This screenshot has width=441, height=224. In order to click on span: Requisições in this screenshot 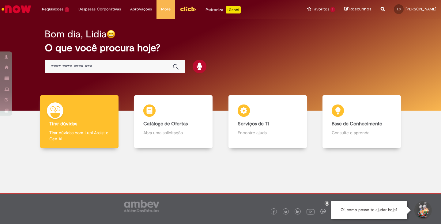, I will do `click(53, 9)`.